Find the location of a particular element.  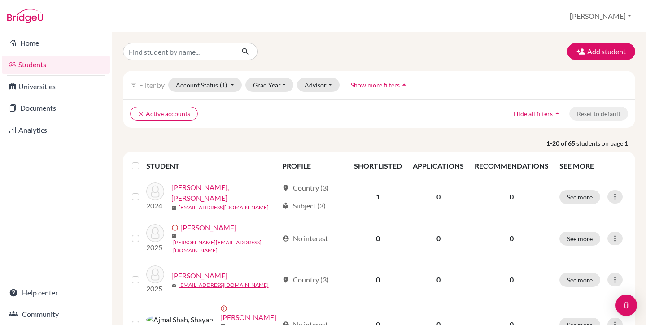

button: clearActive accounts is located at coordinates (164, 113).